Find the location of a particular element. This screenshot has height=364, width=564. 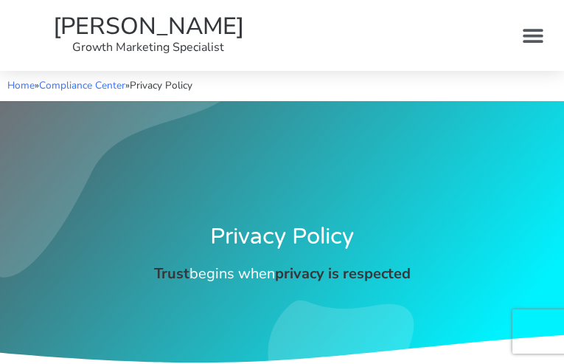

a: Home is located at coordinates (21, 85).